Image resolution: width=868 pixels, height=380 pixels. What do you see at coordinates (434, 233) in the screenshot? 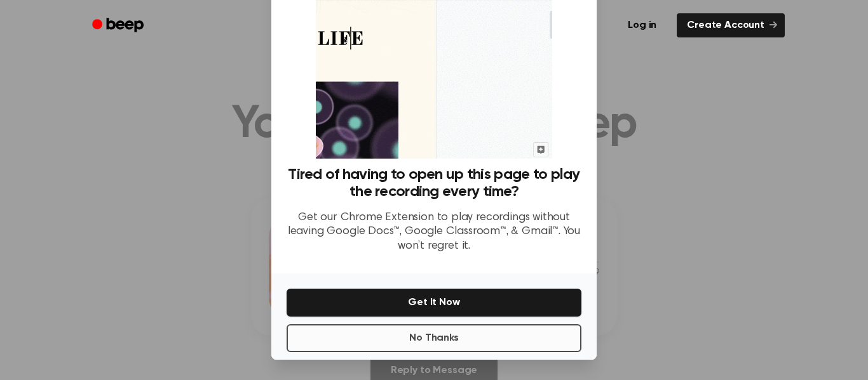
I see `p: Get our Chrome Extension to play recordings without leaving Google Docs™, Google Classroom™, & Gm...` at bounding box center [434, 233].